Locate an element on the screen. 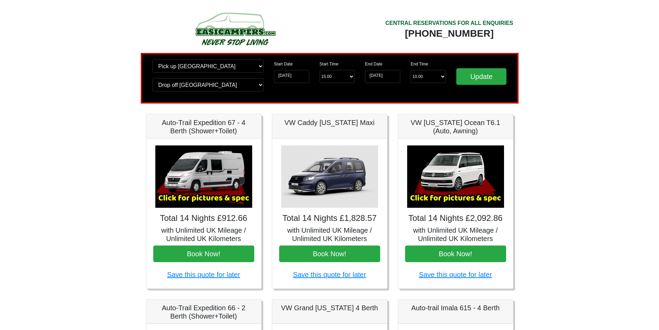 Image resolution: width=659 pixels, height=330 pixels. img: VW California Ocean T6.1 (Auto, Awning) is located at coordinates (455, 176).